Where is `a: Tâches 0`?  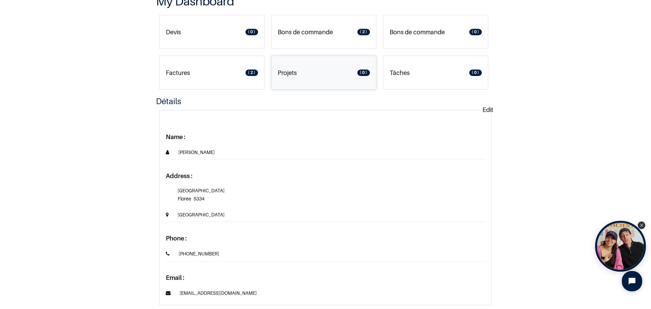
a: Tâches 0 is located at coordinates (436, 73).